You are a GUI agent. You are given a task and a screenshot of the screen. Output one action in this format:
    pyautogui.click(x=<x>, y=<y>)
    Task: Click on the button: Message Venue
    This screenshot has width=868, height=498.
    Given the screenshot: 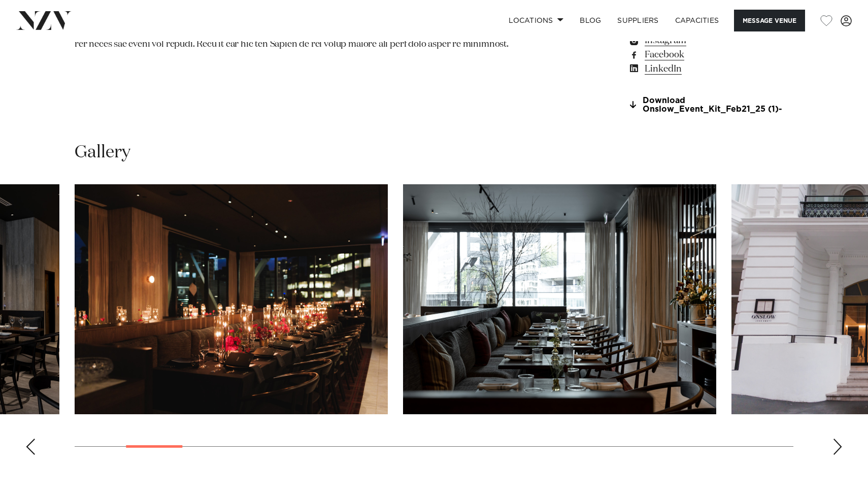 What is the action you would take?
    pyautogui.click(x=769, y=20)
    